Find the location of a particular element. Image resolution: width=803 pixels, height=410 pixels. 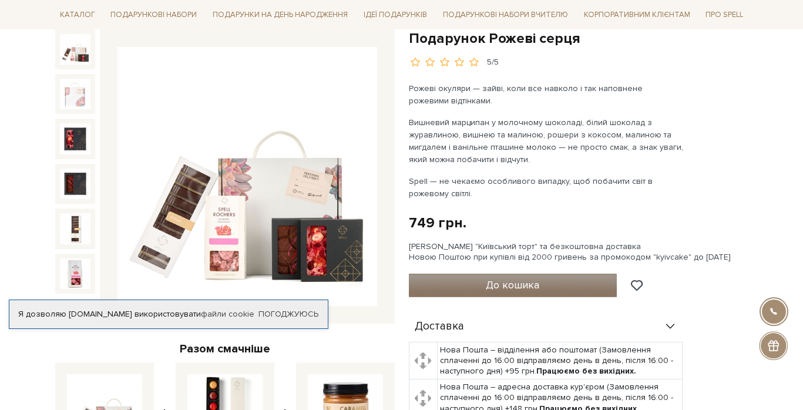

p: Рожеві окуляри — зайві, коли все навколо і так наповнене рожевими відтінками. is located at coordinates (546, 95).